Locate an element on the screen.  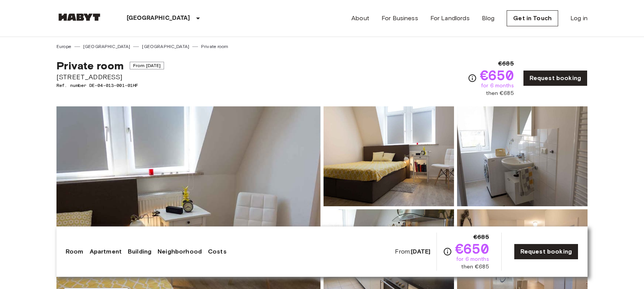
a: Building is located at coordinates (140, 252).